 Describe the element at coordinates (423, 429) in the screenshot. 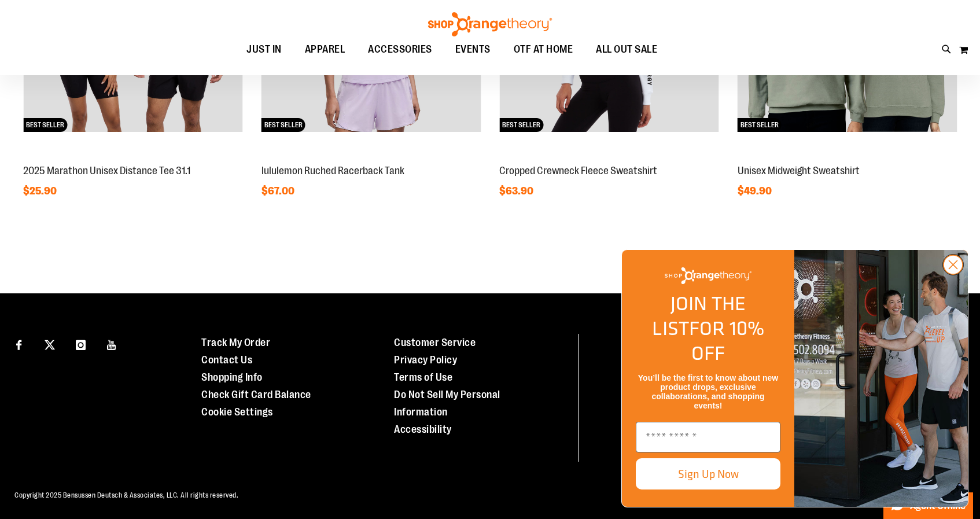

I see `a: Accessibility` at that location.